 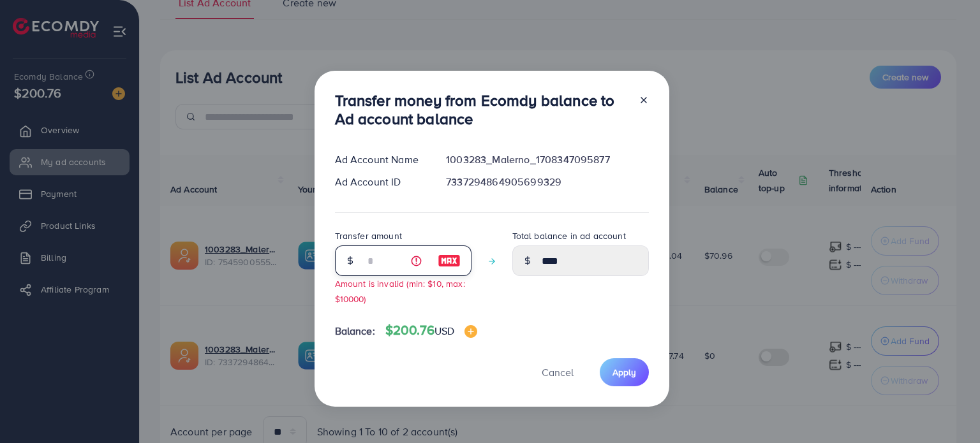 I want to click on div: Ad Account ID, so click(x=381, y=182).